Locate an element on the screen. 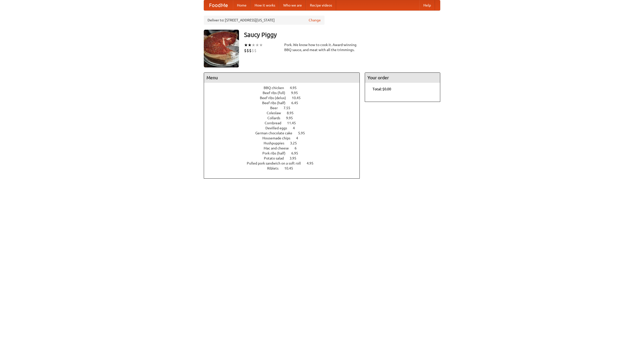 This screenshot has width=644, height=356. a: Devilled eggs 4 is located at coordinates (285, 128).